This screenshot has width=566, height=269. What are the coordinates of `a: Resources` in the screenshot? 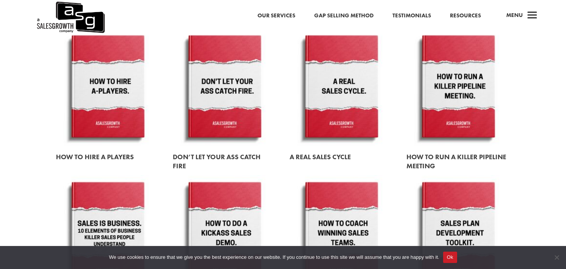 It's located at (465, 16).